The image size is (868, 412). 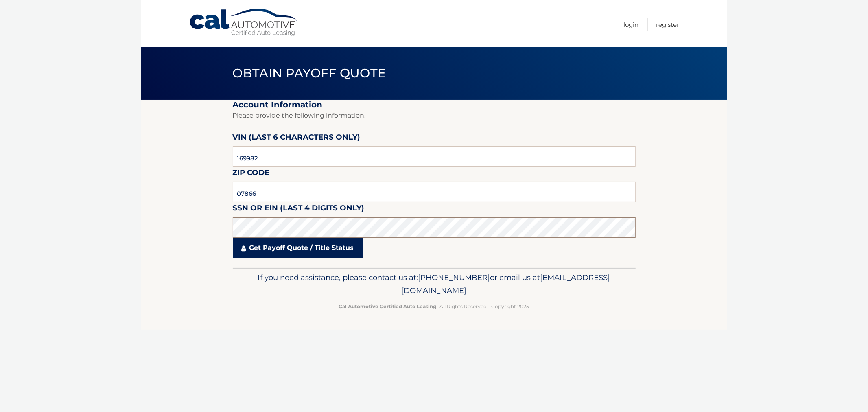 I want to click on span: Obtain Payoff Quote, so click(x=310, y=73).